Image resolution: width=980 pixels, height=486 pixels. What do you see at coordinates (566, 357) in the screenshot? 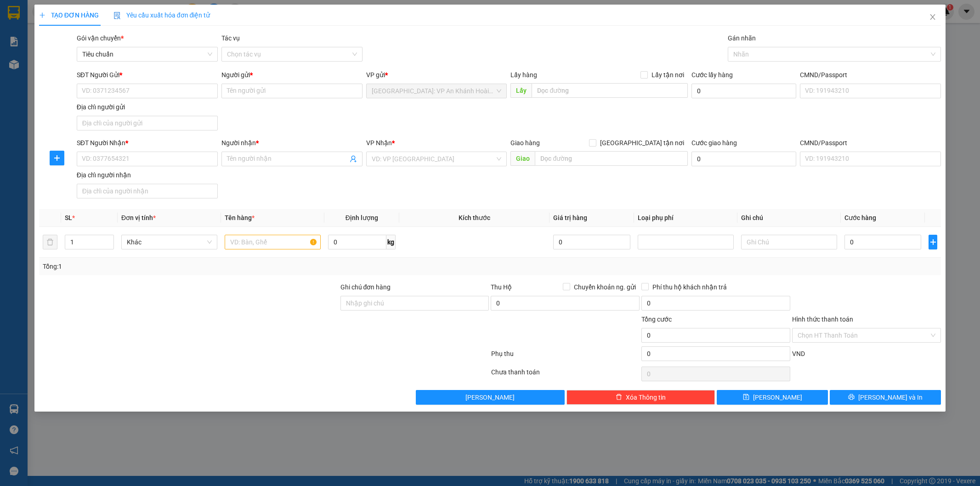
I see `div: Phụ thu` at bounding box center [566, 357].